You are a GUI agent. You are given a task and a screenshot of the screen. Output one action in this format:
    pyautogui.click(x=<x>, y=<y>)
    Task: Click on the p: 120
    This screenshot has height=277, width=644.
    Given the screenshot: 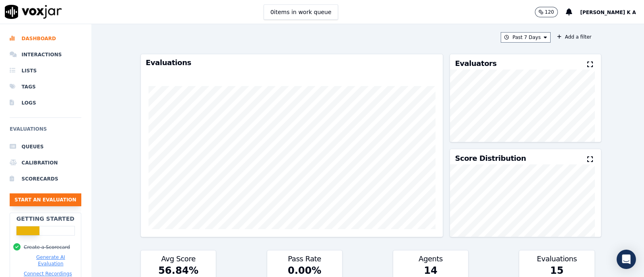 What is the action you would take?
    pyautogui.click(x=549, y=12)
    